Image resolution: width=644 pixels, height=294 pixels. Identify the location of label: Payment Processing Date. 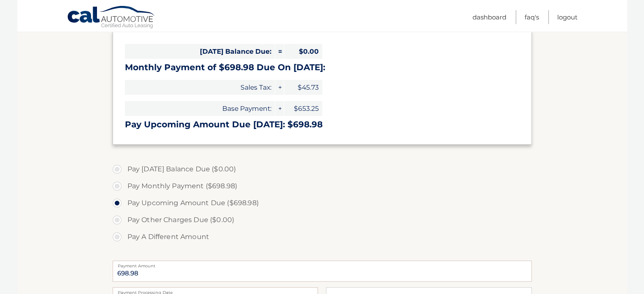
(215, 290).